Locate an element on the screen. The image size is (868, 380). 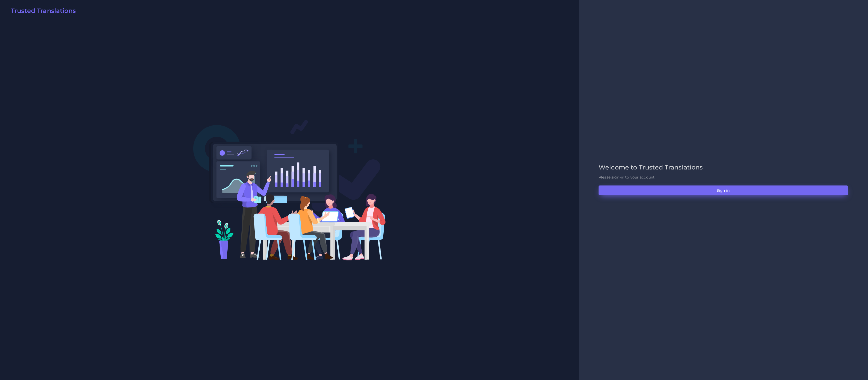
a: Trusted Translations is located at coordinates (41, 12).